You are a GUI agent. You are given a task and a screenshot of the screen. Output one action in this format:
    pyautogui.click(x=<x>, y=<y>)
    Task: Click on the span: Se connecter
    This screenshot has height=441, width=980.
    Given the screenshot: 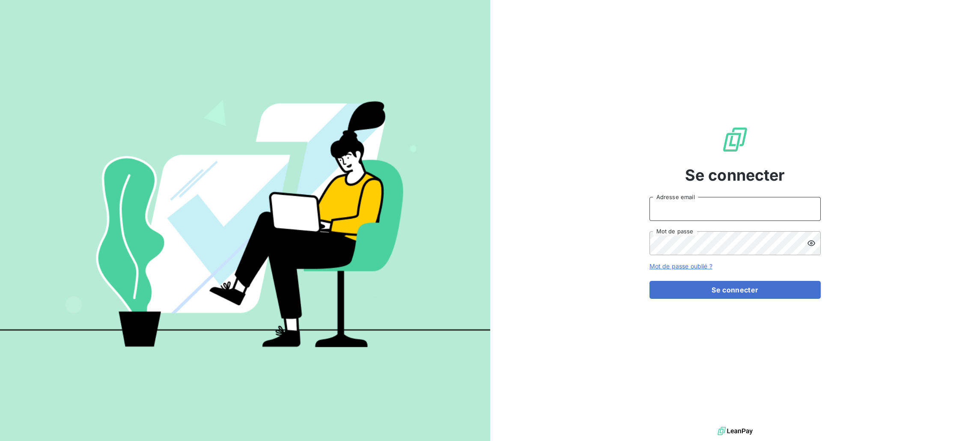 What is the action you would take?
    pyautogui.click(x=735, y=175)
    